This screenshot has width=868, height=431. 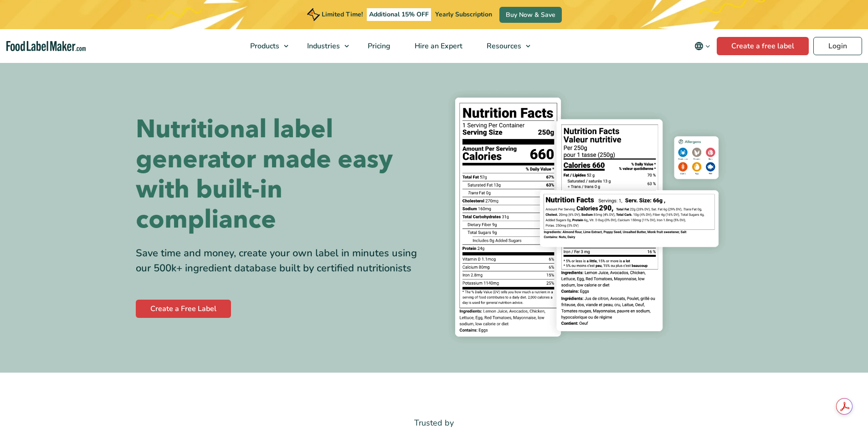 I want to click on div: Save time and money, create your own label in minutes using our 500k+ ingredient database built b..., so click(x=282, y=261).